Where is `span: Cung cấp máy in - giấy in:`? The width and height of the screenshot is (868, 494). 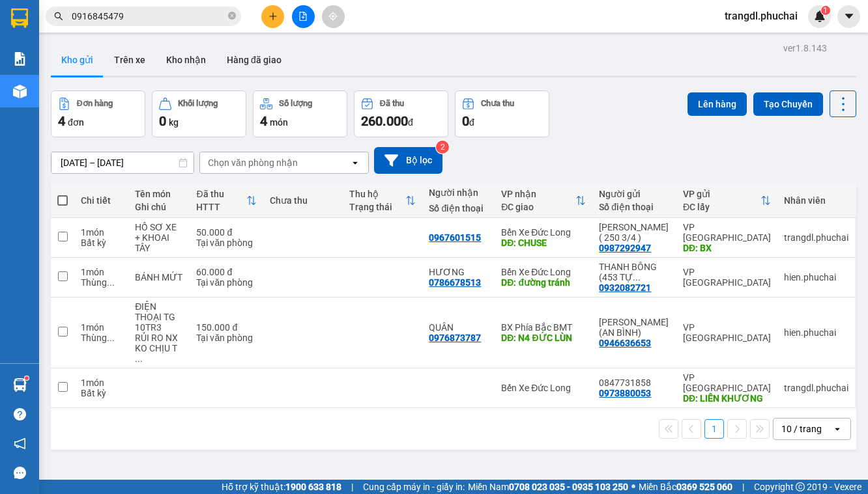
span: Cung cấp máy in - giấy in: is located at coordinates (413, 487).